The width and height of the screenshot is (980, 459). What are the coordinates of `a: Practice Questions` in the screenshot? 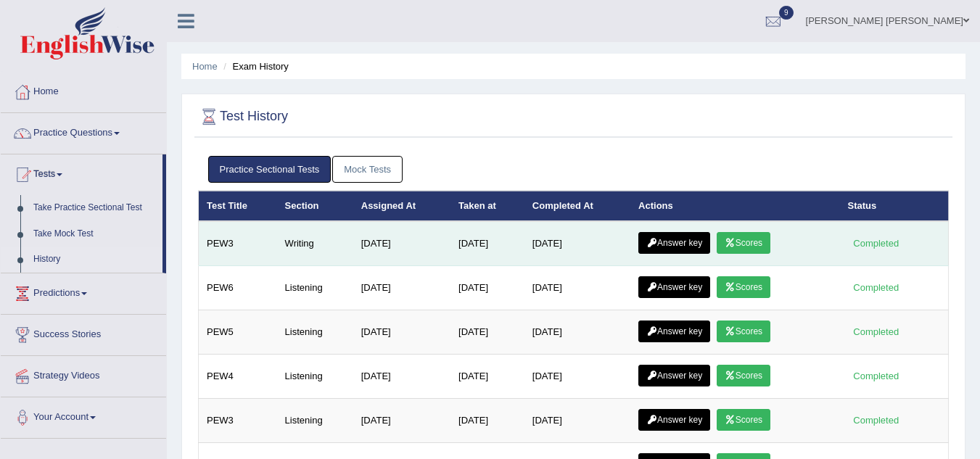 It's located at (83, 132).